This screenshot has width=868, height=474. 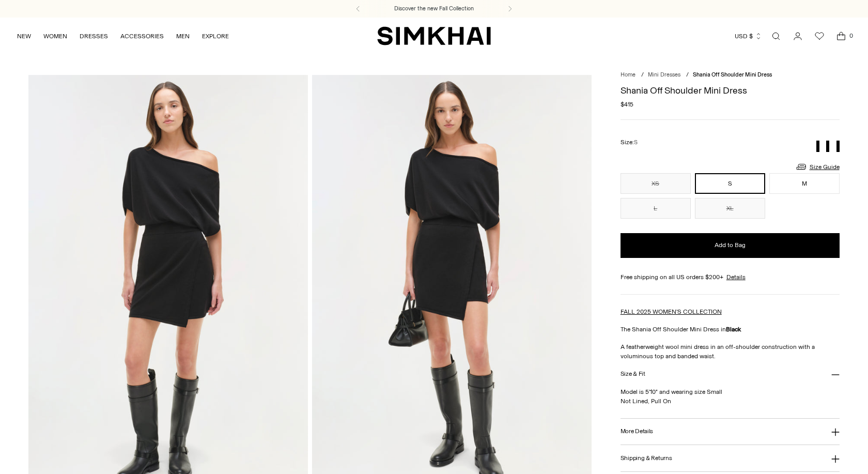 What do you see at coordinates (730, 374) in the screenshot?
I see `button: Size & Fit` at bounding box center [730, 374].